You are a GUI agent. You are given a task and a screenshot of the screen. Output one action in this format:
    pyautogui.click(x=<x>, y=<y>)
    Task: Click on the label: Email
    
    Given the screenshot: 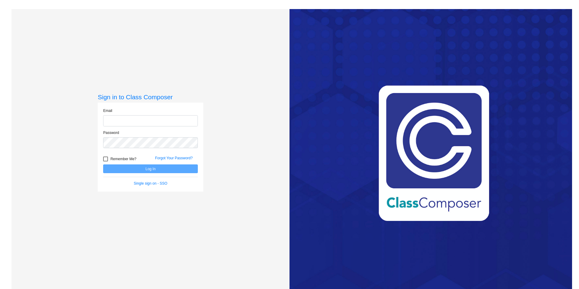 What is the action you would take?
    pyautogui.click(x=108, y=111)
    